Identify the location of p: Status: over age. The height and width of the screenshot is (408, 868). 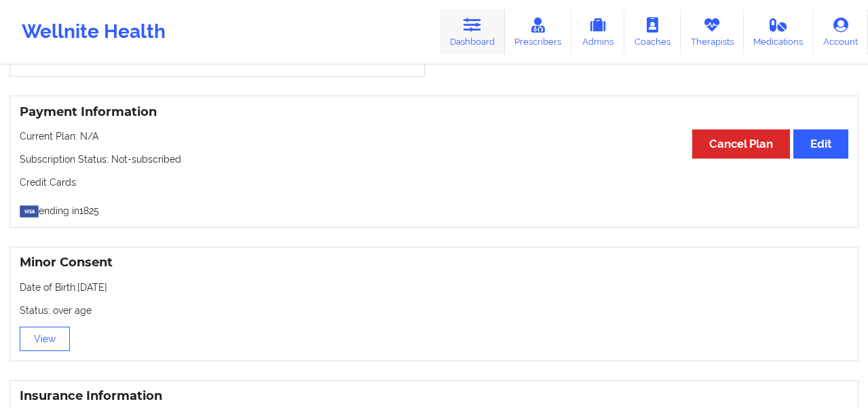
(433, 310).